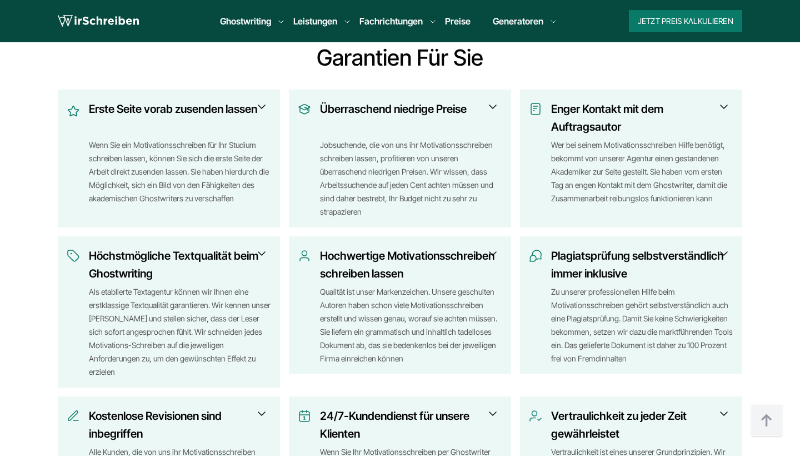 The image size is (800, 456). Describe the element at coordinates (536, 109) in the screenshot. I see `img: Enger Kontakt mit dem Auftragsautor` at that location.